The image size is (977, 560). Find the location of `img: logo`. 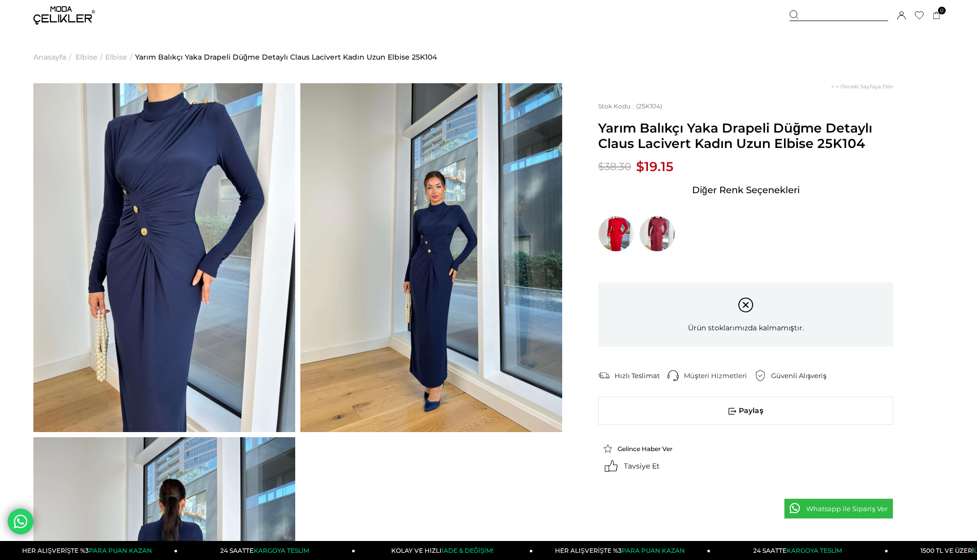

img: logo is located at coordinates (64, 15).